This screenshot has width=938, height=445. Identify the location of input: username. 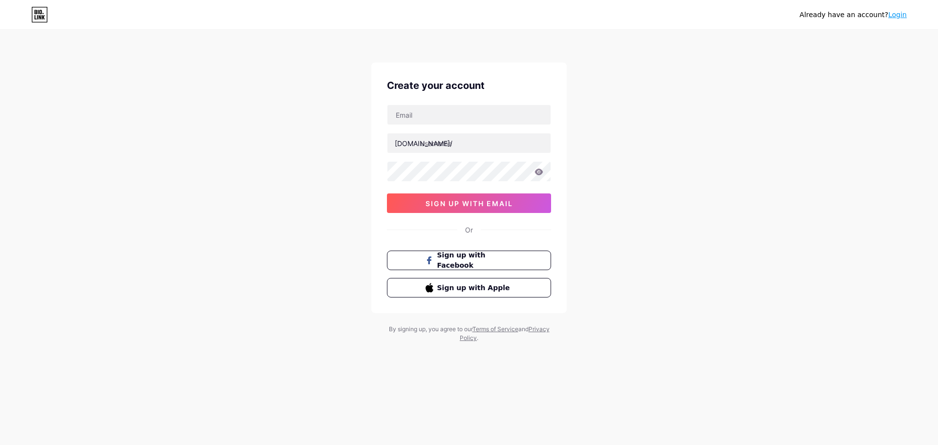
(469, 143).